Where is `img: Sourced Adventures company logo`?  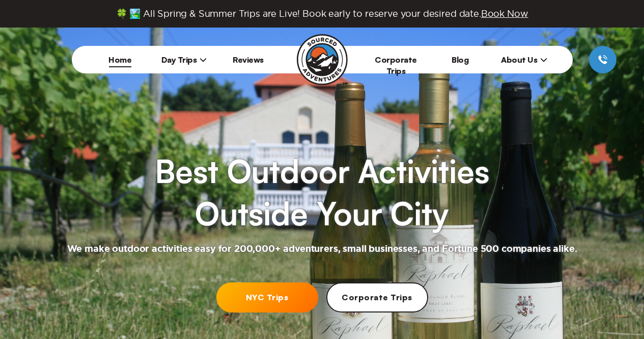 img: Sourced Adventures company logo is located at coordinates (322, 59).